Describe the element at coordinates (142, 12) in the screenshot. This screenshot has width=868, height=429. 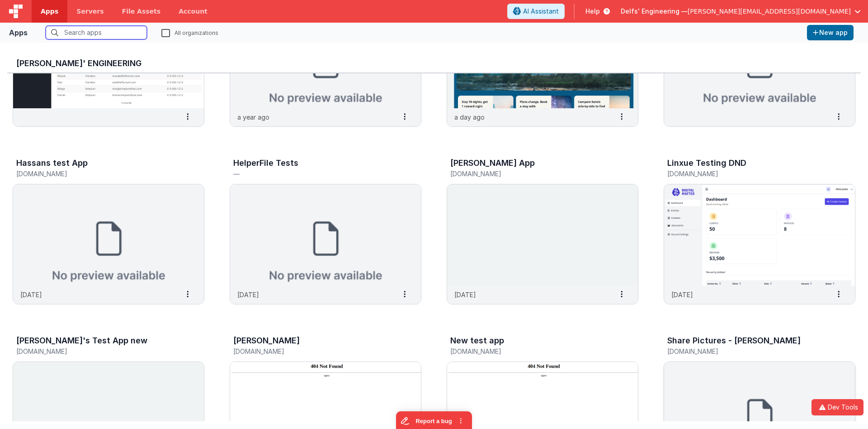
I see `span: File Assets` at that location.